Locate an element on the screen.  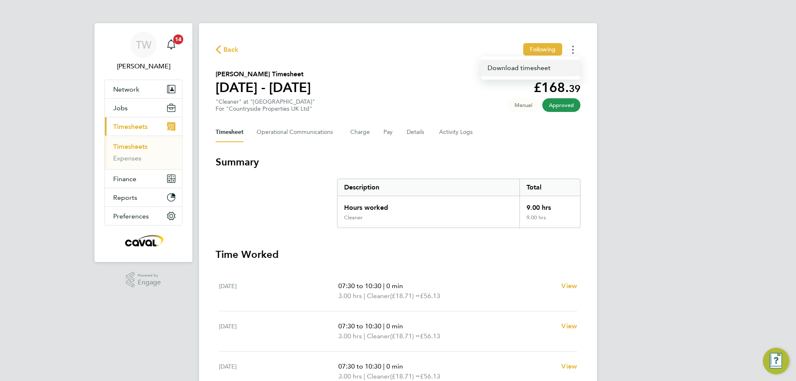
div: Description is located at coordinates (428, 187).